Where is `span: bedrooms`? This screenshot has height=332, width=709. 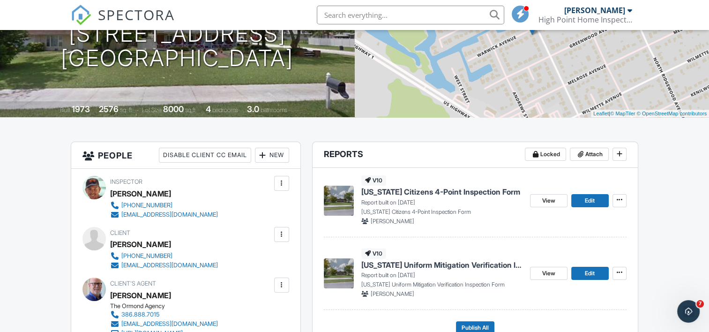
span: bedrooms is located at coordinates (225, 110).